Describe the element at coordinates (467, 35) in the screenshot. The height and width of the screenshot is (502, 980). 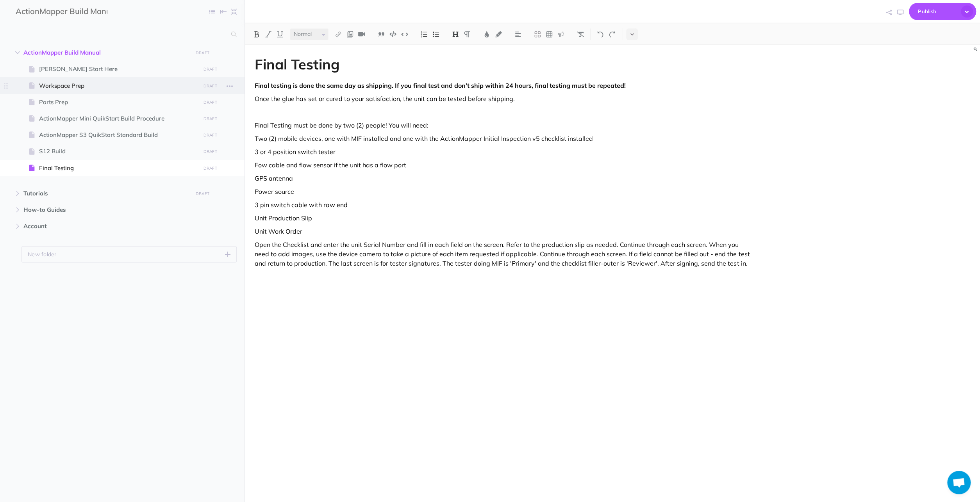
I see `img: Paragraph button` at that location.